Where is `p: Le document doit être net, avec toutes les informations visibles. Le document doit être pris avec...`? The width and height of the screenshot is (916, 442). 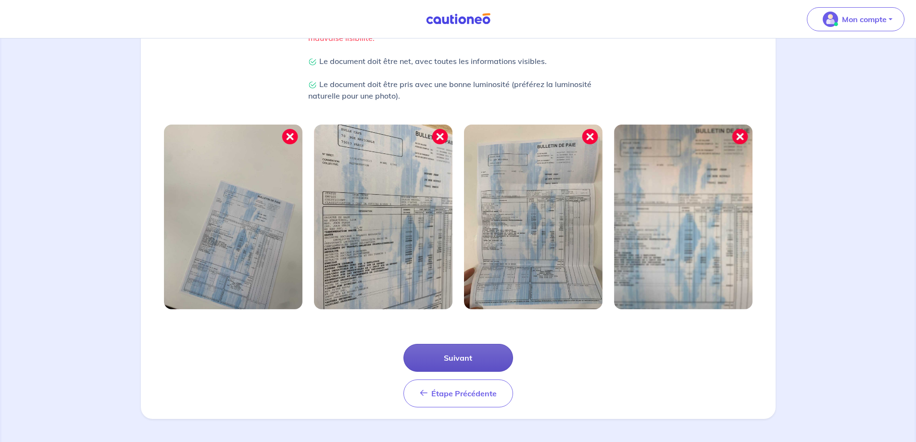 p: Le document doit être net, avec toutes les informations visibles. Le document doit être pris avec... is located at coordinates (458, 78).